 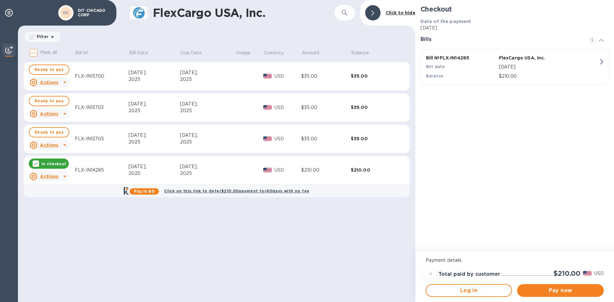 What do you see at coordinates (311, 53) in the screenshot?
I see `p: Amount` at bounding box center [311, 53].